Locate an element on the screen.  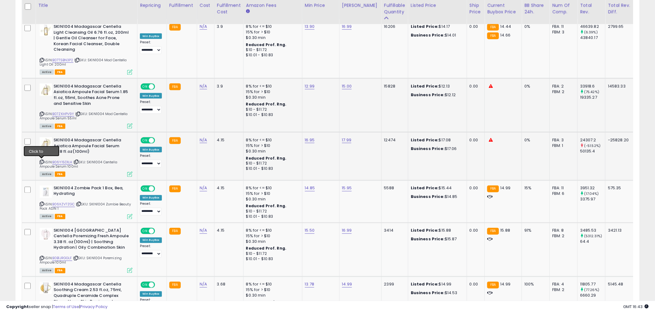
div: 3.9 is located at coordinates (228, 27).